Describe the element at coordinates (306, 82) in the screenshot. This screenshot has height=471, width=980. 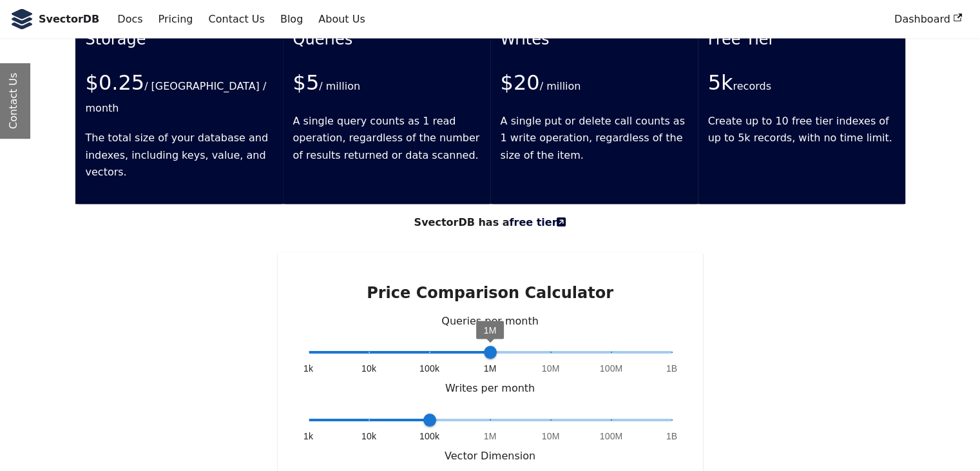
I see `span: $5` at that location.